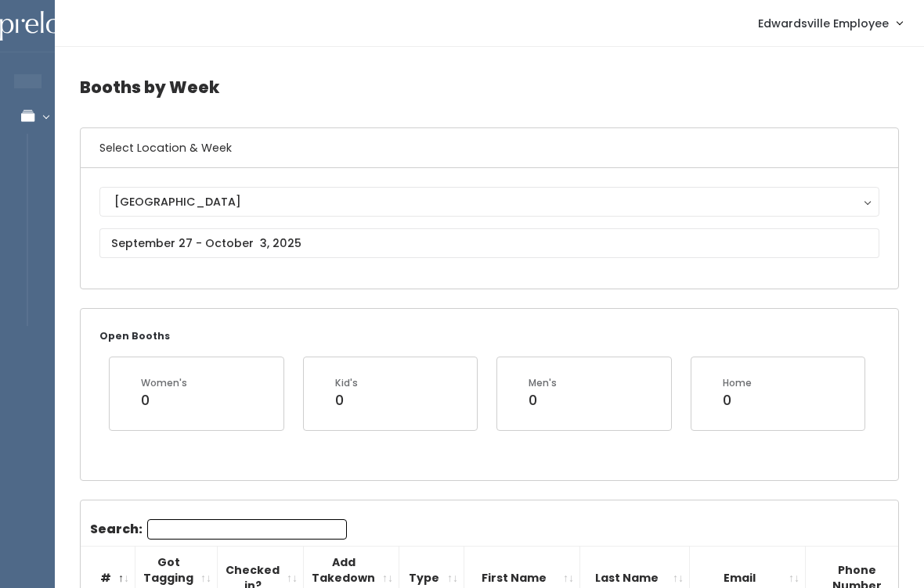 The image size is (924, 588). I want to click on label: Search:, so click(219, 530).